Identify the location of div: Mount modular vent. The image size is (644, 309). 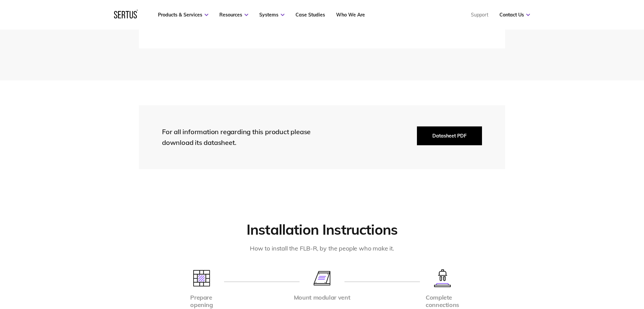
(322, 297).